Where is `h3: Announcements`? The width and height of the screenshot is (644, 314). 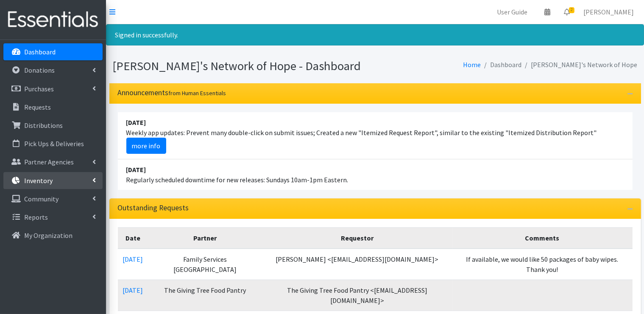 h3: Announcements is located at coordinates (172, 93).